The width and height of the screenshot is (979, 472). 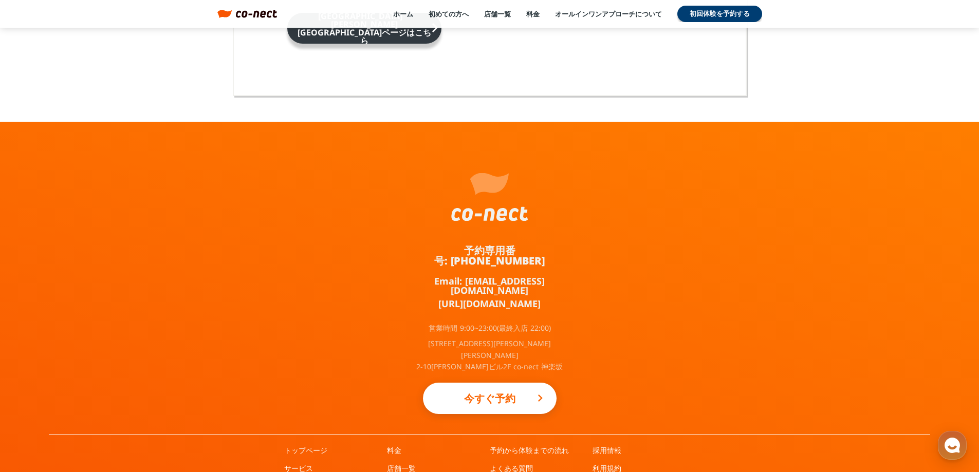 I want to click on span: ホーム, so click(x=35, y=345).